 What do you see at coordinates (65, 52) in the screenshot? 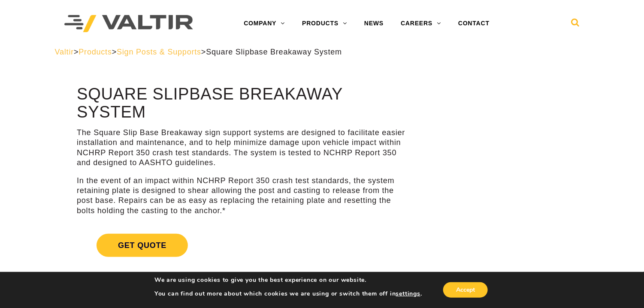
I see `span: Valtir` at bounding box center [65, 52].